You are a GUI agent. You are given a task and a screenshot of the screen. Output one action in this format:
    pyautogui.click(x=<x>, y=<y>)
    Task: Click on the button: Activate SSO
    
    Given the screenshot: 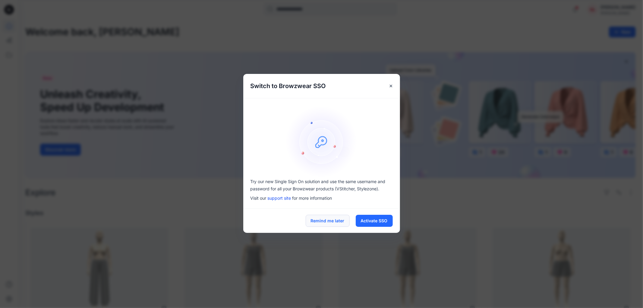 What is the action you would take?
    pyautogui.click(x=374, y=221)
    